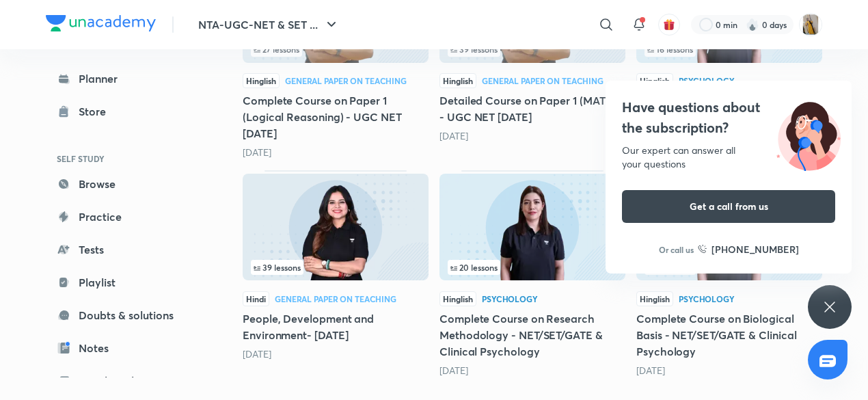 The width and height of the screenshot is (868, 400). I want to click on a: Notes, so click(125, 348).